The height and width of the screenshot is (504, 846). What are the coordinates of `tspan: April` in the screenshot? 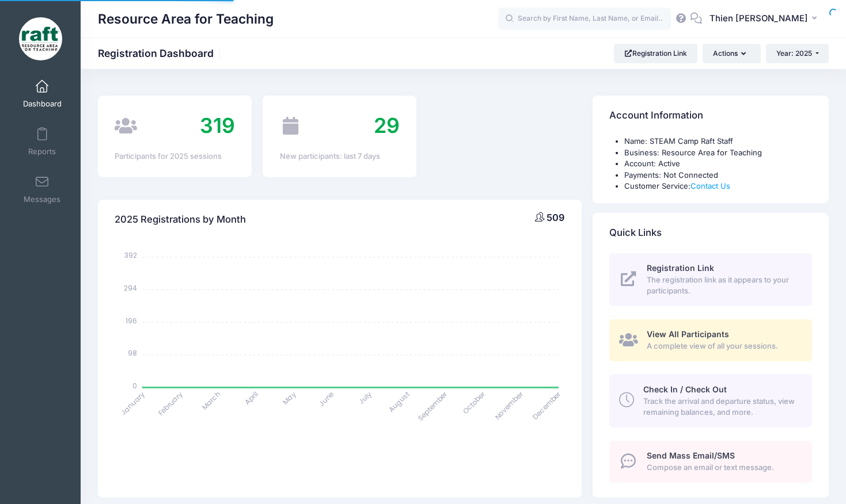 It's located at (251, 397).